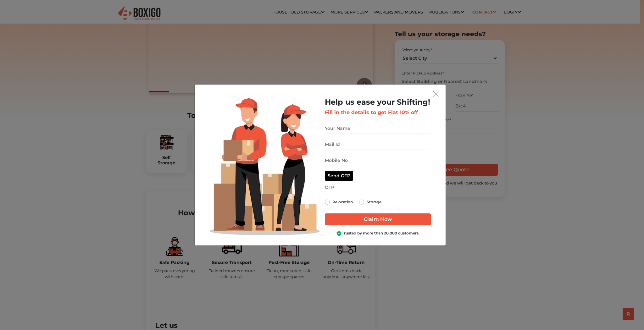 The height and width of the screenshot is (330, 644). What do you see at coordinates (339, 234) in the screenshot?
I see `img: Boxigo Customer Shield` at bounding box center [339, 234].